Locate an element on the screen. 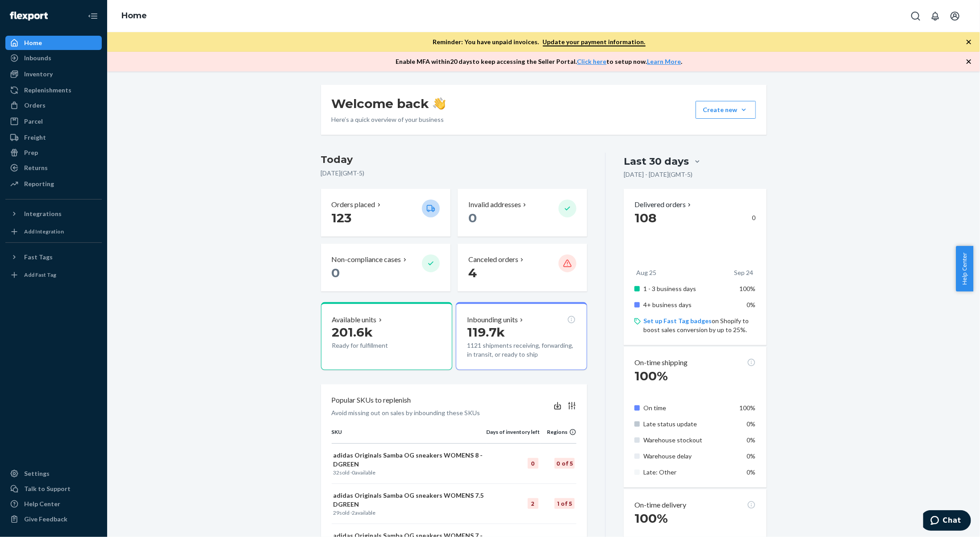 The height and width of the screenshot is (537, 980). p: On-time delivery is located at coordinates (660, 505).